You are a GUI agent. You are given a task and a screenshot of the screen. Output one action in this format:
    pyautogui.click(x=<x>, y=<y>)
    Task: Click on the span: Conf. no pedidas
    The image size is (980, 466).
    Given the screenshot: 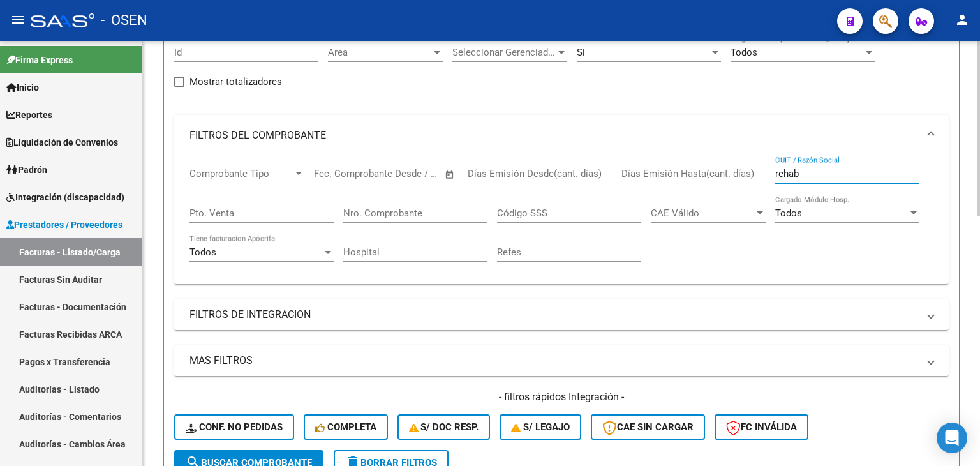 What is the action you would take?
    pyautogui.click(x=234, y=427)
    